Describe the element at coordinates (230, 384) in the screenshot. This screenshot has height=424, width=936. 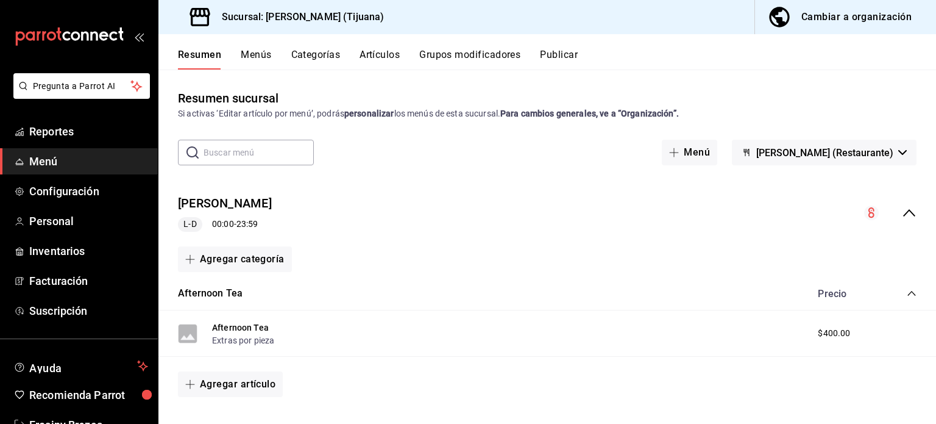
I see `button: Agregar artículo` at that location.